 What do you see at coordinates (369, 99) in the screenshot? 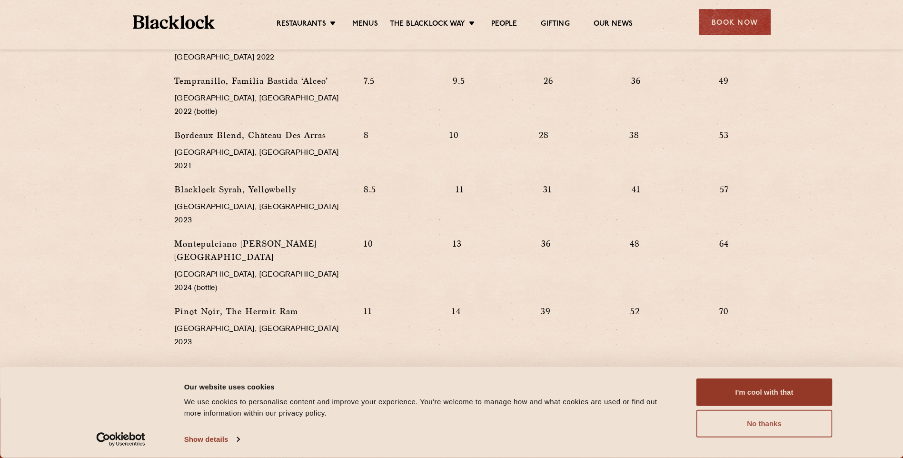
I see `p: 7.5` at bounding box center [369, 99].